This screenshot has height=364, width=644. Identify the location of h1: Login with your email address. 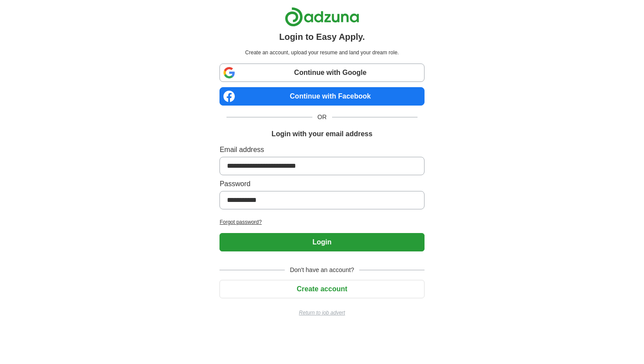
(322, 134).